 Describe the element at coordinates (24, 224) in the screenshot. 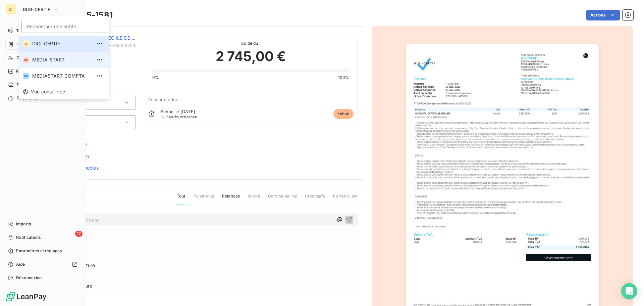

I see `span: Imports` at that location.